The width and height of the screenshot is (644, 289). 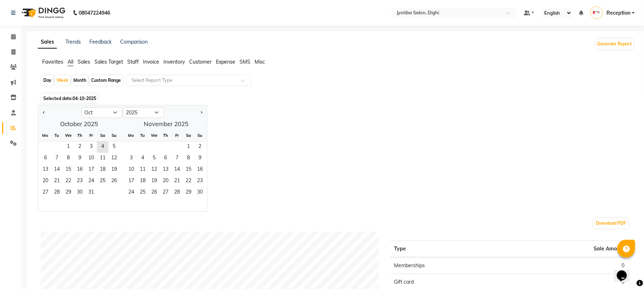 I want to click on div: Sunday, November 2, 2025, so click(x=200, y=147).